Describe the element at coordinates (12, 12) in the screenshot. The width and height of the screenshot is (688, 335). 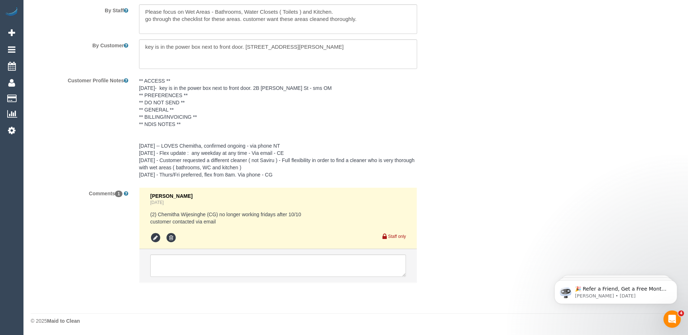
I see `a: Automaid Logo` at that location.